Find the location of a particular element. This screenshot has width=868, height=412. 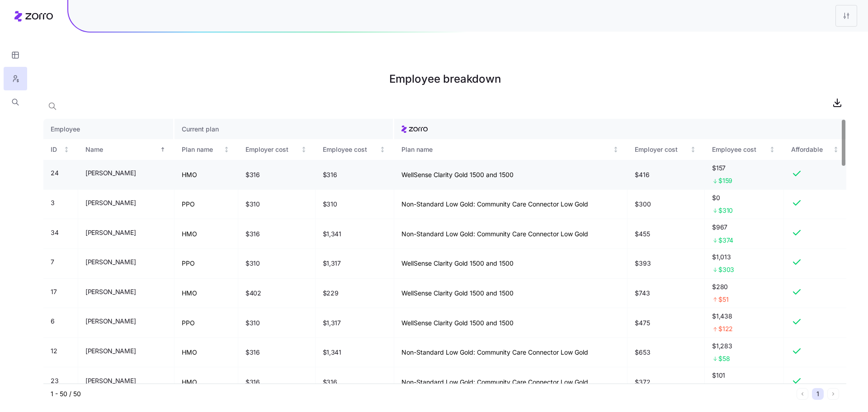

span: $374 is located at coordinates (725, 240).